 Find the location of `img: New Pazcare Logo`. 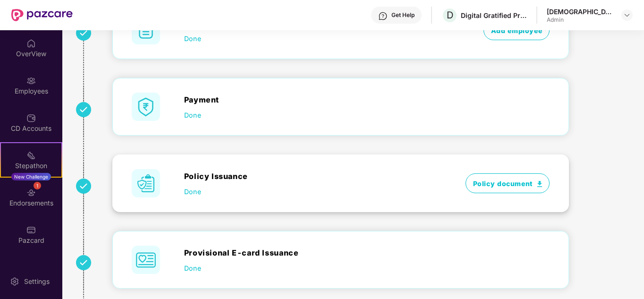

img: New Pazcare Logo is located at coordinates (42, 15).